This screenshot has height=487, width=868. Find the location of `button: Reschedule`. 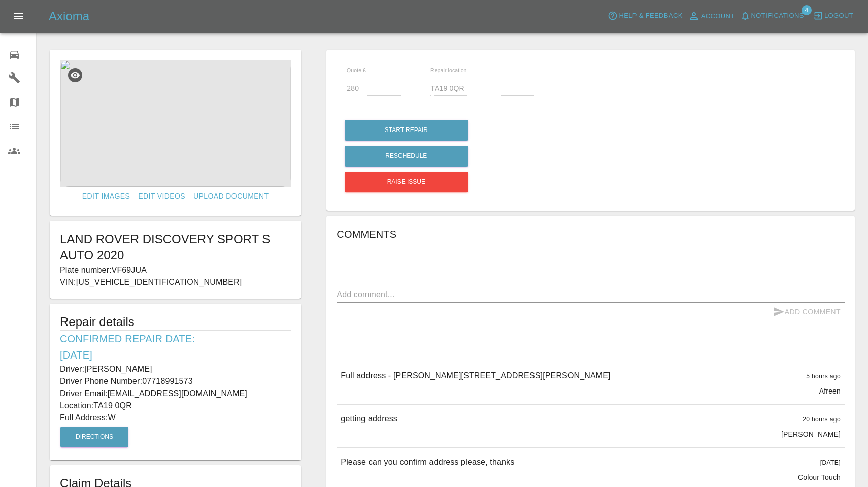

button: Reschedule is located at coordinates (406, 156).